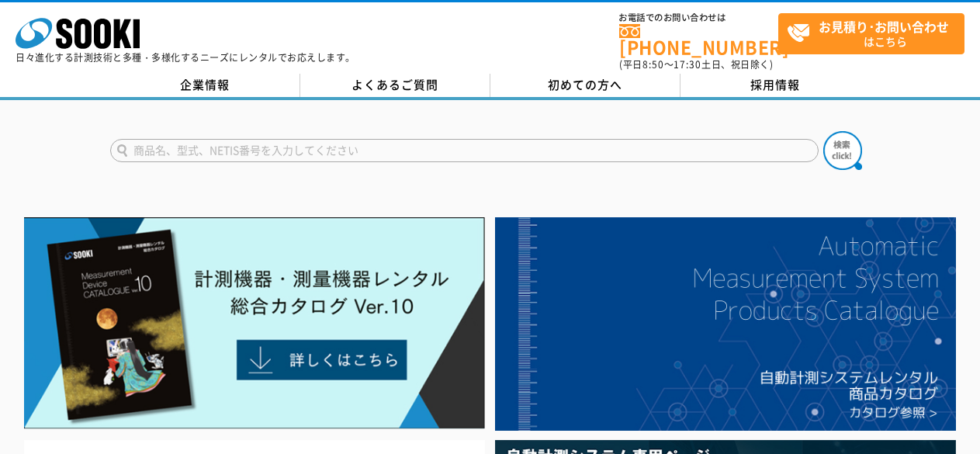 The image size is (980, 454). Describe the element at coordinates (726, 323) in the screenshot. I see `img: 自動計測システムカタログ` at that location.